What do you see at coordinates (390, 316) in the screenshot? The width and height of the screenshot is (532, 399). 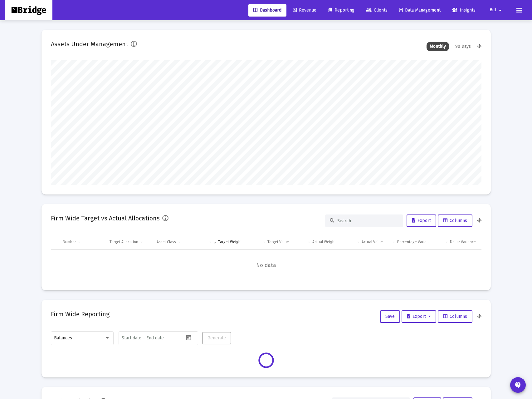 I see `span: Save` at bounding box center [390, 316].